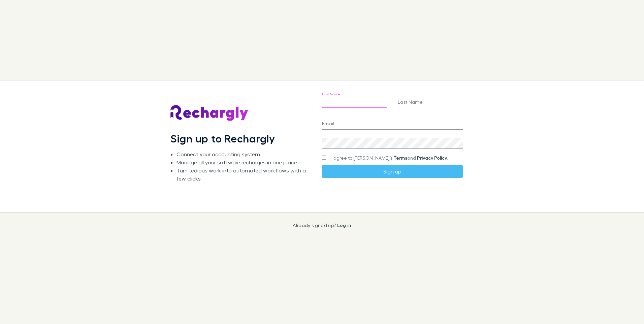  Describe the element at coordinates (244, 162) in the screenshot. I see `li: Manage all your software recharges in one place` at that location.